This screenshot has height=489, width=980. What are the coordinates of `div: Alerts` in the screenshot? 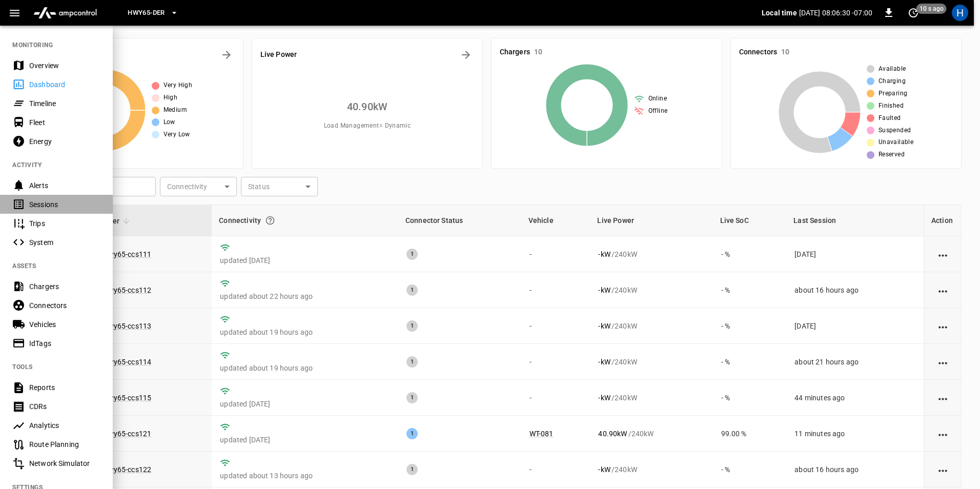 It's located at (64, 186).